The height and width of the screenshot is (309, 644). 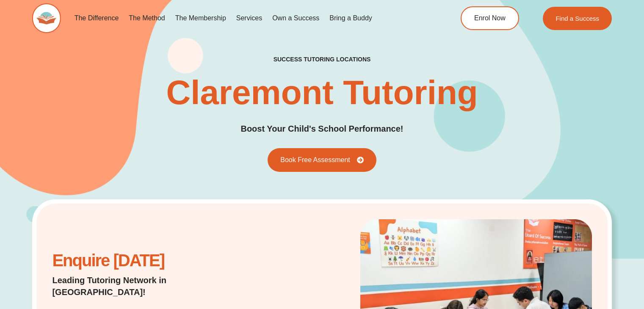 What do you see at coordinates (249, 18) in the screenshot?
I see `a: Services` at bounding box center [249, 18].